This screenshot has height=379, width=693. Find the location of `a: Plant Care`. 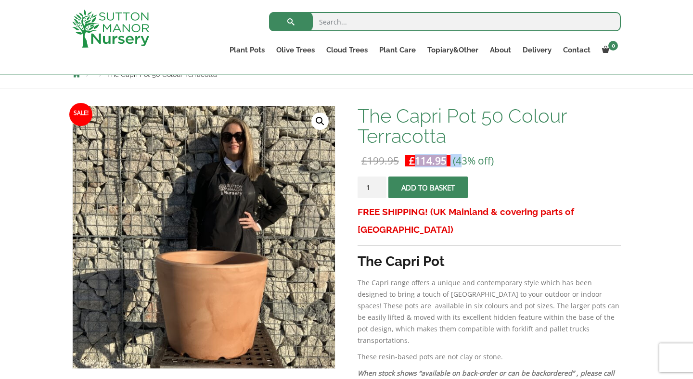

a: Plant Care is located at coordinates (398, 50).